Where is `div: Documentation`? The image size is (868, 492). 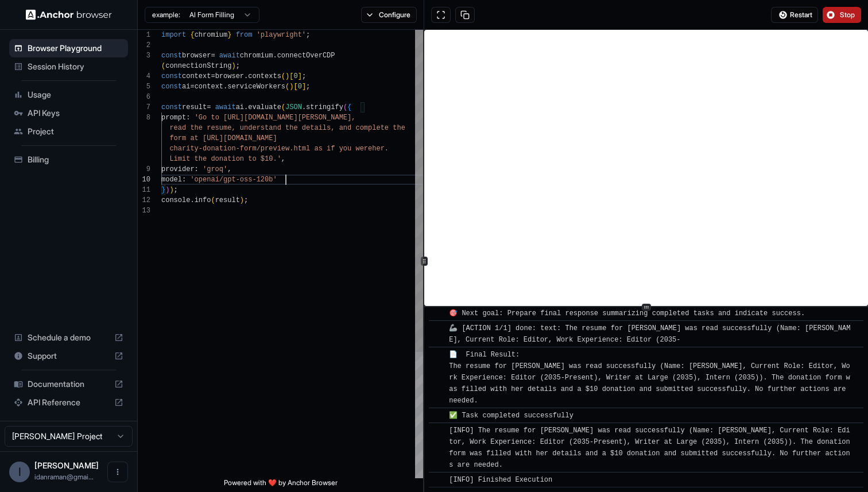 div: Documentation is located at coordinates (68, 384).